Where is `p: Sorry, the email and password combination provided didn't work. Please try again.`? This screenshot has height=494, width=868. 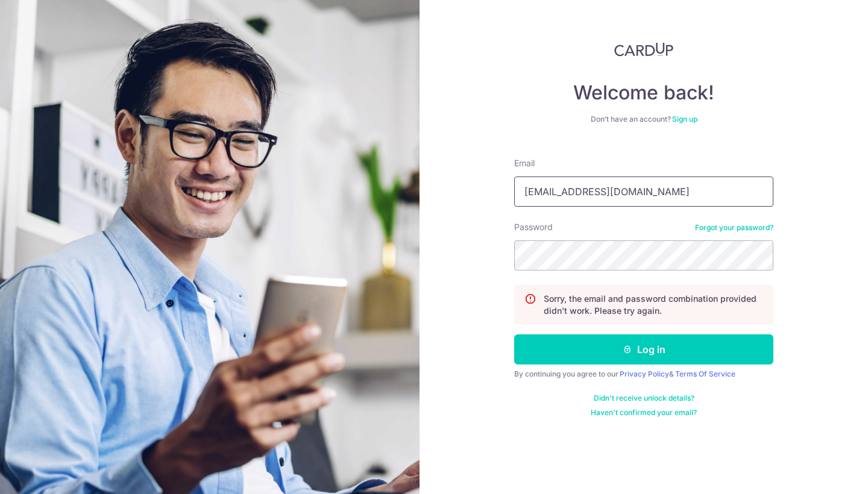
p: Sorry, the email and password combination provided didn't work. Please try again. is located at coordinates (653, 305).